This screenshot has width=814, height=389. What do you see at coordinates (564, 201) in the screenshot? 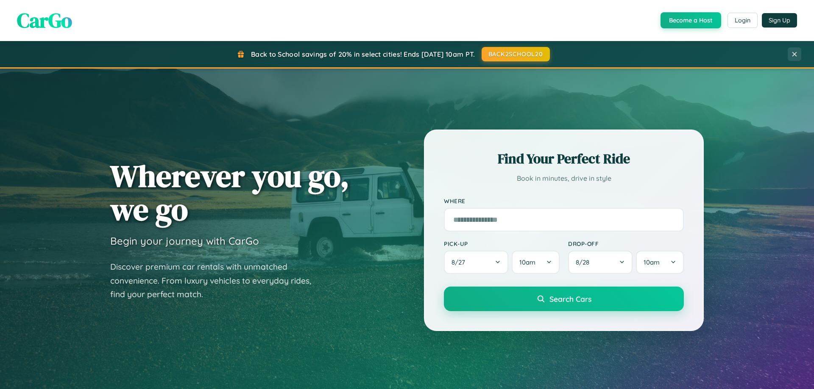
I see `label: Where` at bounding box center [564, 201].